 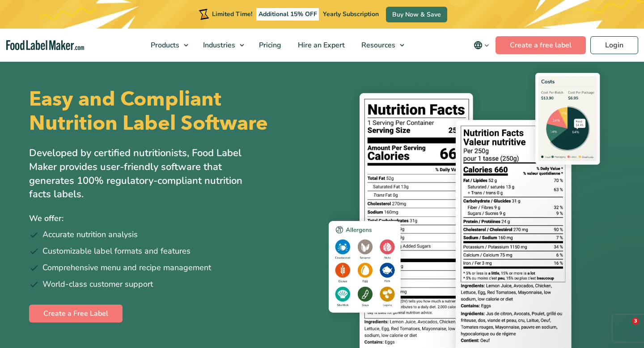 What do you see at coordinates (76, 314) in the screenshot?
I see `a: Create a Free Label` at bounding box center [76, 314].